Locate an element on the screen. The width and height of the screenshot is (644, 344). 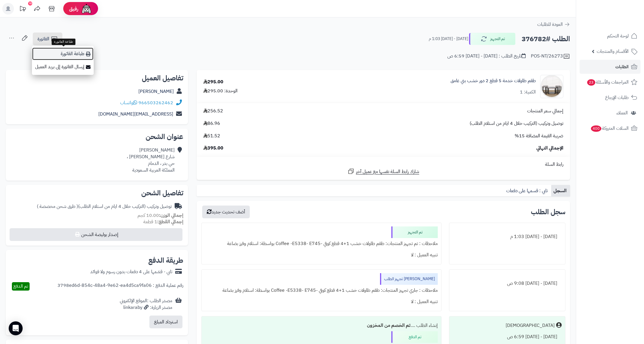
div: توصيل وتركيب (التركيب خلال 4 ايام من استلام الطلب) is located at coordinates (104, 206).